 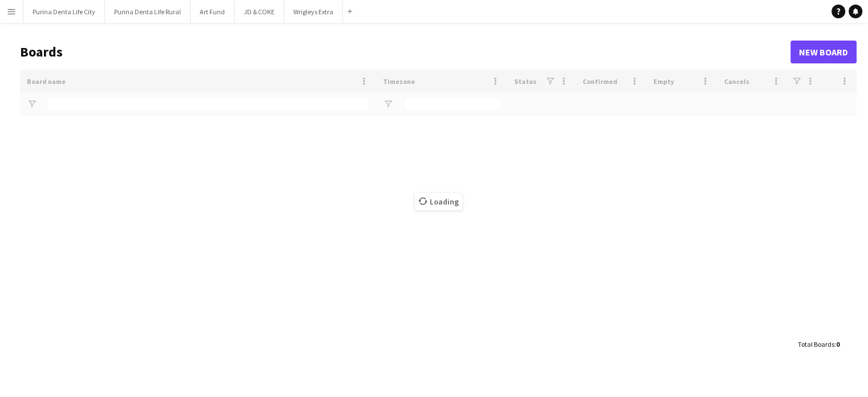 I want to click on span: Total Boards, so click(x=816, y=344).